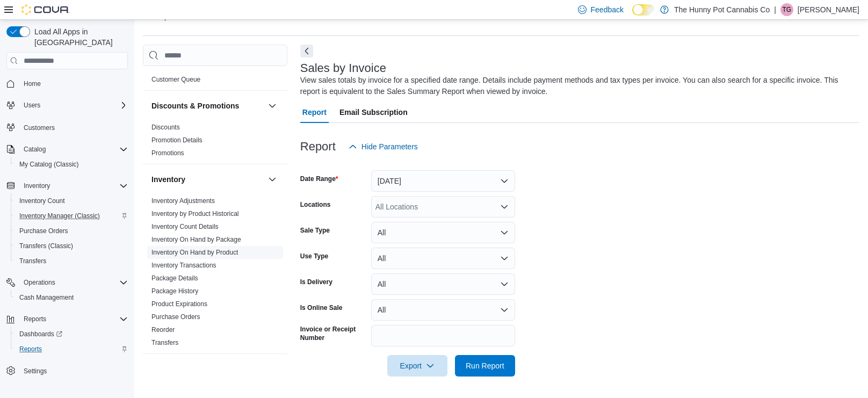 Image resolution: width=868 pixels, height=398 pixels. I want to click on label: Is Delivery, so click(316, 282).